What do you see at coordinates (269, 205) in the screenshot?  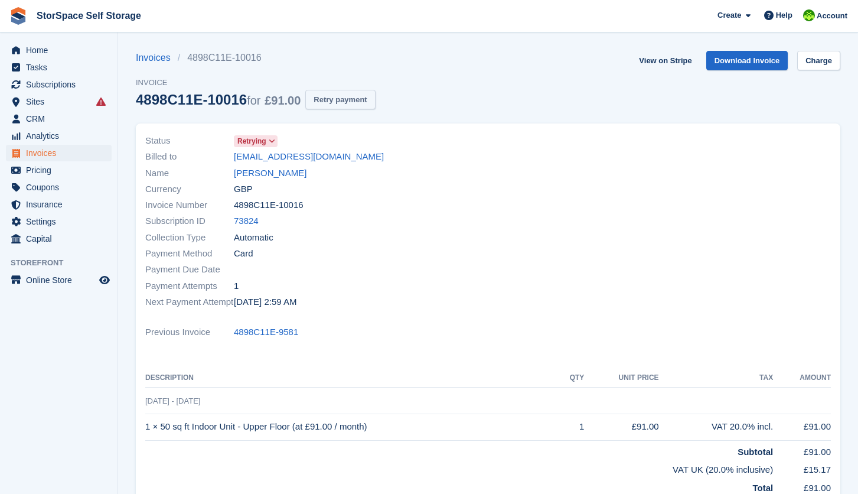 I see `span: 4898C11E-10016` at bounding box center [269, 205].